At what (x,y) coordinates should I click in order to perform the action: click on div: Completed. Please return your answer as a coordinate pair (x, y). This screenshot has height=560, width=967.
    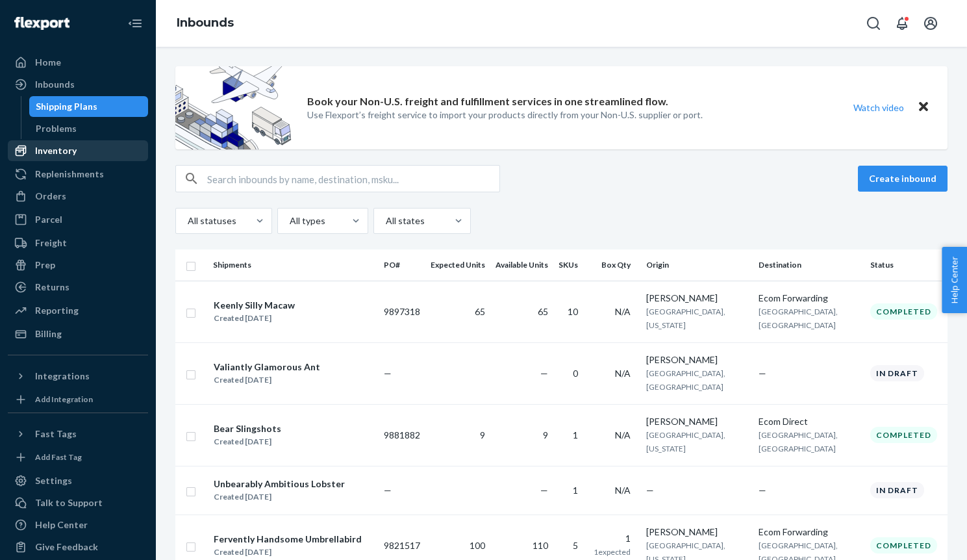
    Looking at the image, I should click on (903, 545).